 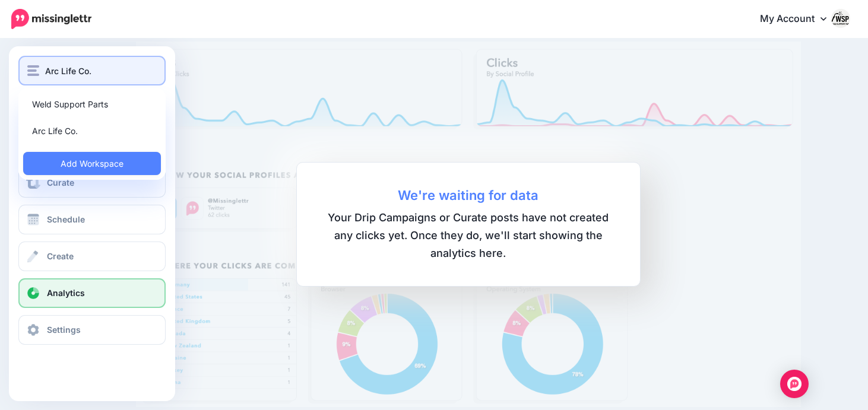 What do you see at coordinates (469, 225) in the screenshot?
I see `img: advanced_analytics.png` at bounding box center [469, 225].